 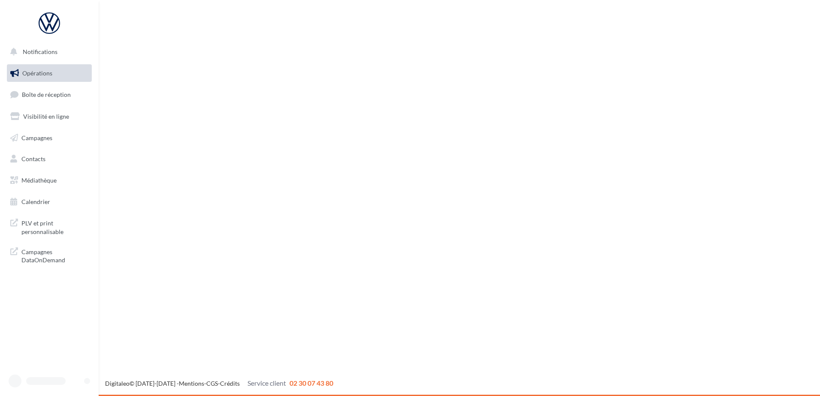 What do you see at coordinates (36, 202) in the screenshot?
I see `span: Calendrier` at bounding box center [36, 202].